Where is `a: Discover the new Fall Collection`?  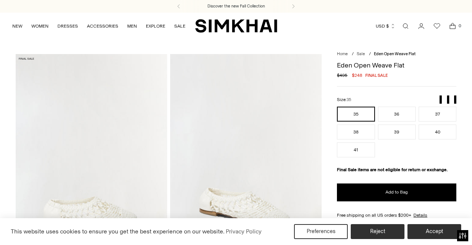 a: Discover the new Fall Collection is located at coordinates (236, 6).